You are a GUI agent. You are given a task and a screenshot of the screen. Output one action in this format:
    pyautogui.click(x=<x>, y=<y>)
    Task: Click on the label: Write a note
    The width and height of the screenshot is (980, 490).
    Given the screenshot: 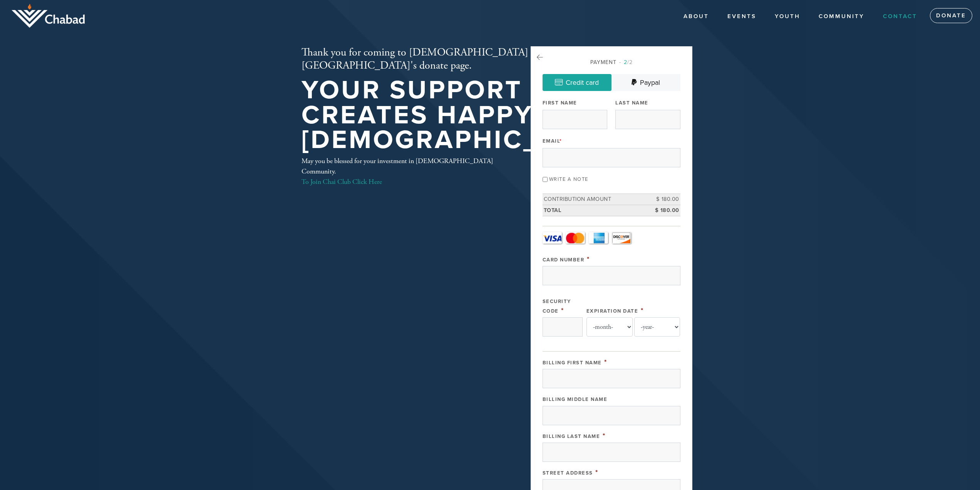 What is the action you would take?
    pyautogui.click(x=569, y=179)
    